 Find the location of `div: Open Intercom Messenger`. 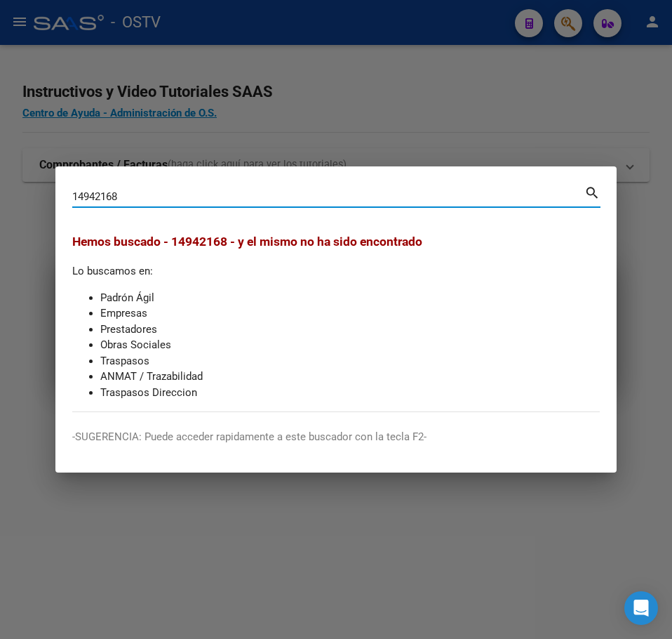

div: Open Intercom Messenger is located at coordinates (641, 608).